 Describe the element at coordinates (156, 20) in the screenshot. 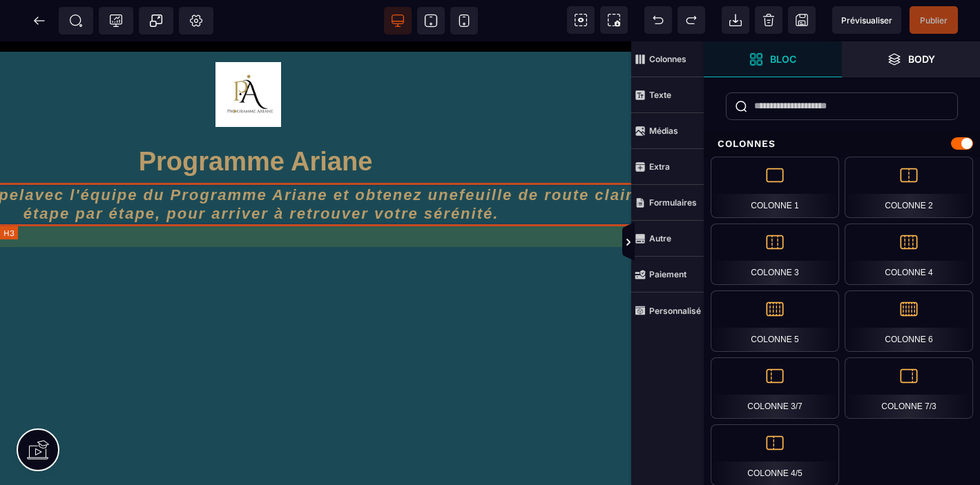

I see `span: Popup` at that location.